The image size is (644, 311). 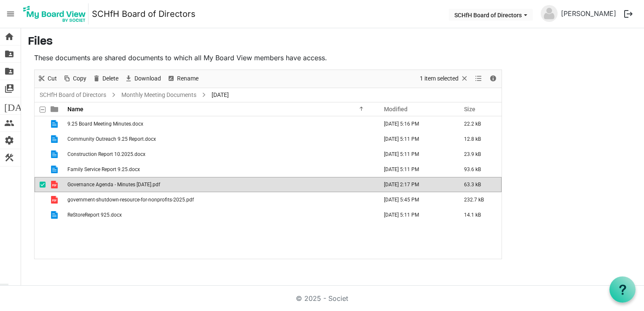 I want to click on span: Rename, so click(x=188, y=78).